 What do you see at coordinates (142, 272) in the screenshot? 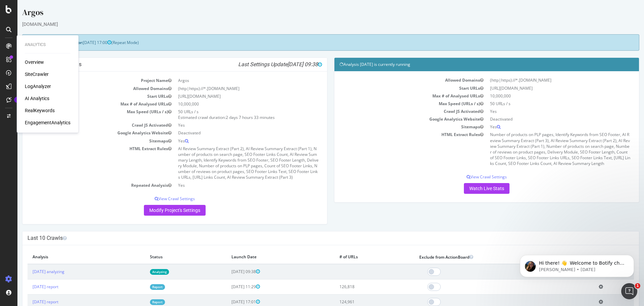
I see `a: Analyzing` at bounding box center [142, 272].